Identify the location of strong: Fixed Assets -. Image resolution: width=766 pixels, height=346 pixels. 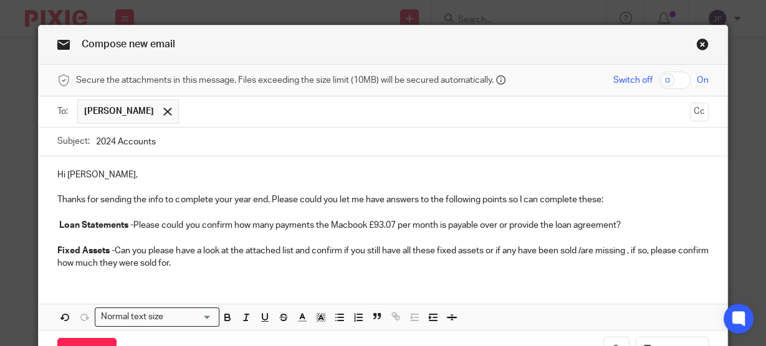
(86, 251).